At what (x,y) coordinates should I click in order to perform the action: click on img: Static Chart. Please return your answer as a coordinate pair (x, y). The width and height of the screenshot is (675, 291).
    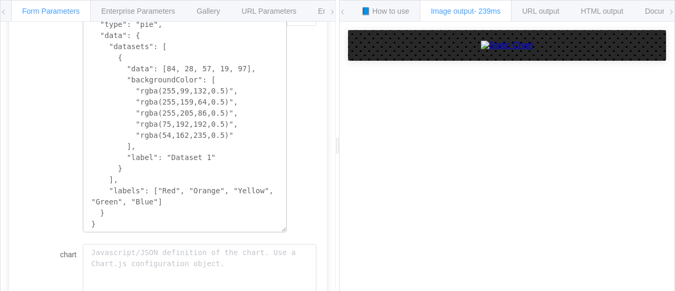
    Looking at the image, I should click on (508, 45).